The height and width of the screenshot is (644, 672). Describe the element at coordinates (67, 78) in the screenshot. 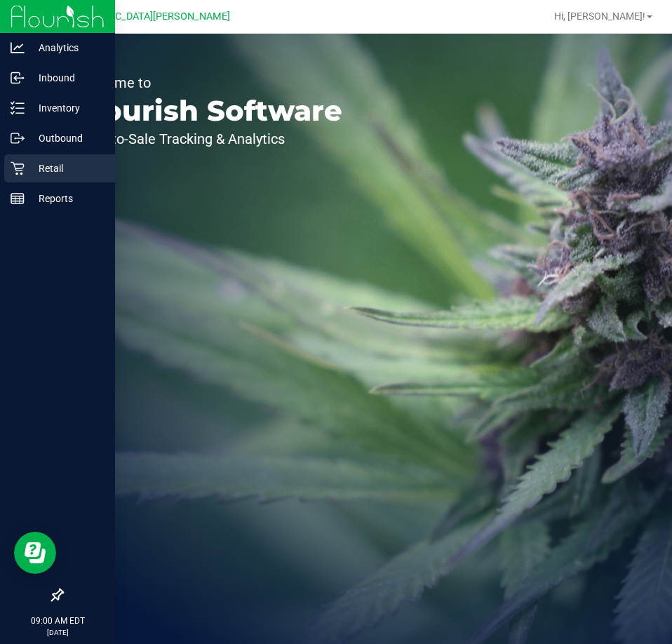

I see `p: Inbound` at that location.